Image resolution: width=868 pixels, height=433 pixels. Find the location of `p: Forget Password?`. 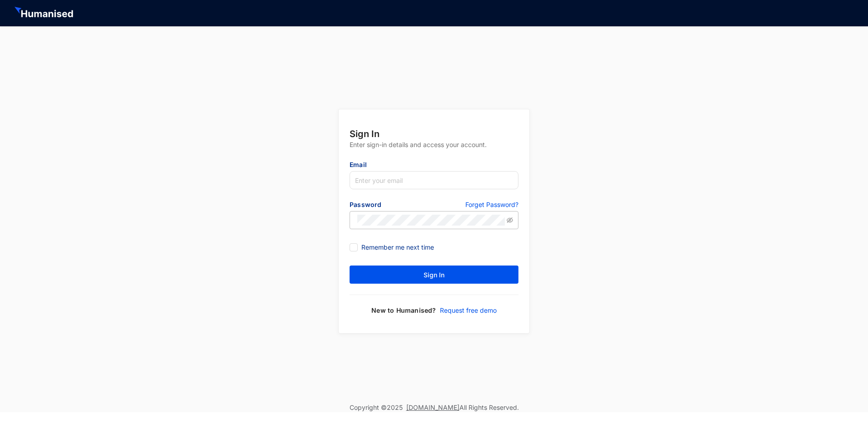

p: Forget Password? is located at coordinates (491, 206).